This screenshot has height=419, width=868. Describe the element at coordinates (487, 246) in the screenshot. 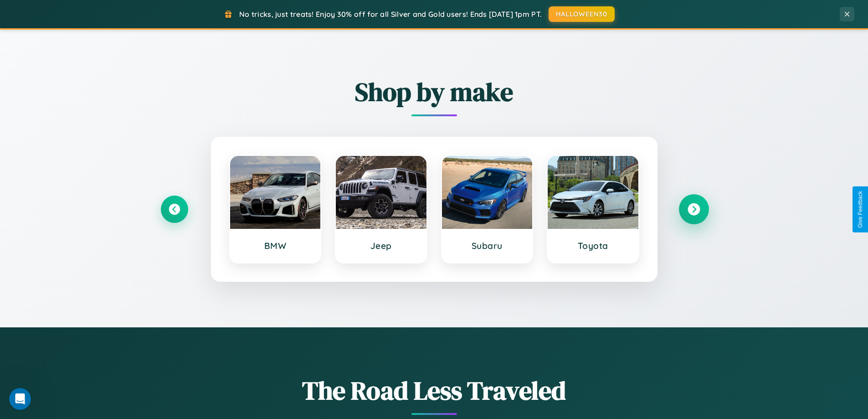

I see `h3: Subaru` at that location.